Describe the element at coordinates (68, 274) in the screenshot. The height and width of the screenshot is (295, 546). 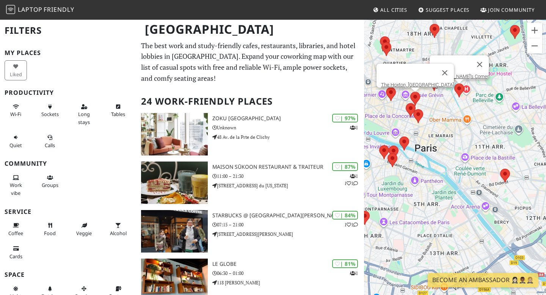
I see `h3: Space` at that location.